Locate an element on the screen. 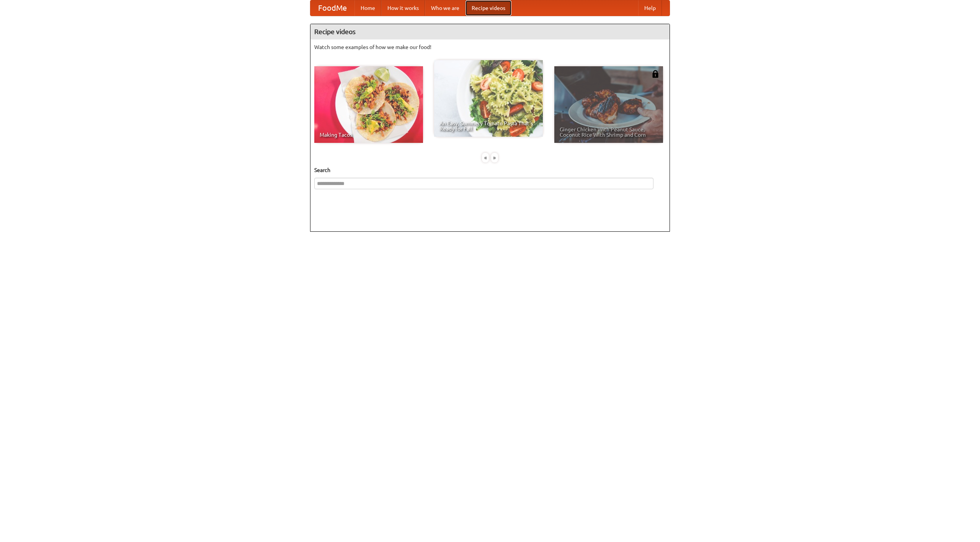 The image size is (980, 542). p: Watch some examples of how we make our food! is located at coordinates (490, 47).